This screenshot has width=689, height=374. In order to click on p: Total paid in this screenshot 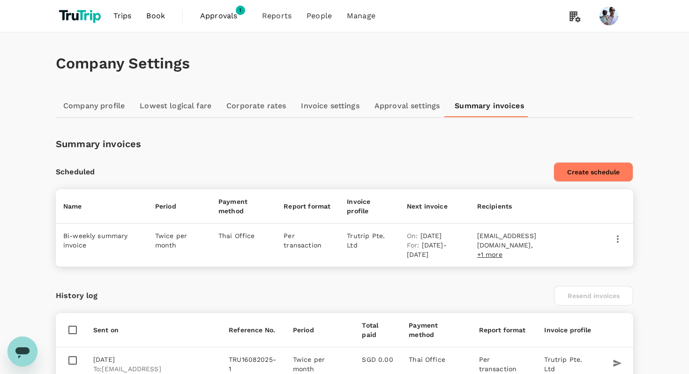, I will do `click(378, 330)`.